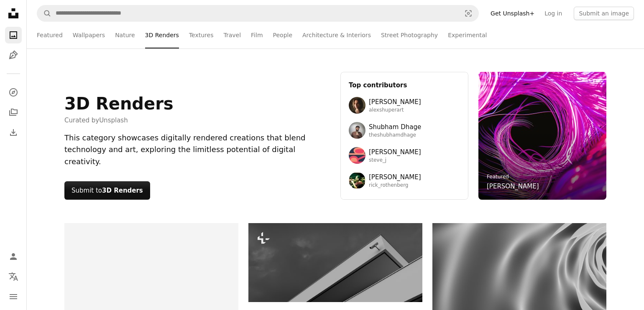  Describe the element at coordinates (395, 127) in the screenshot. I see `span: Shubham Dhage` at that location.